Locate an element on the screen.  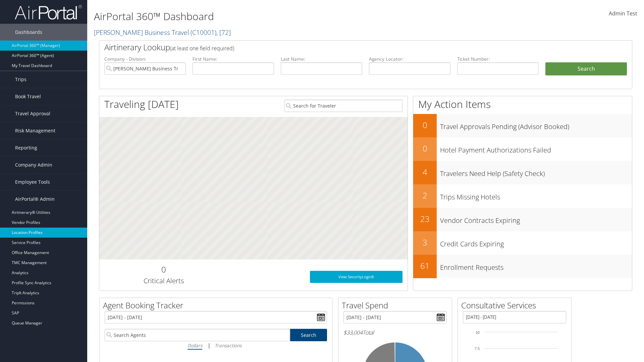
a: Search is located at coordinates (309, 335).